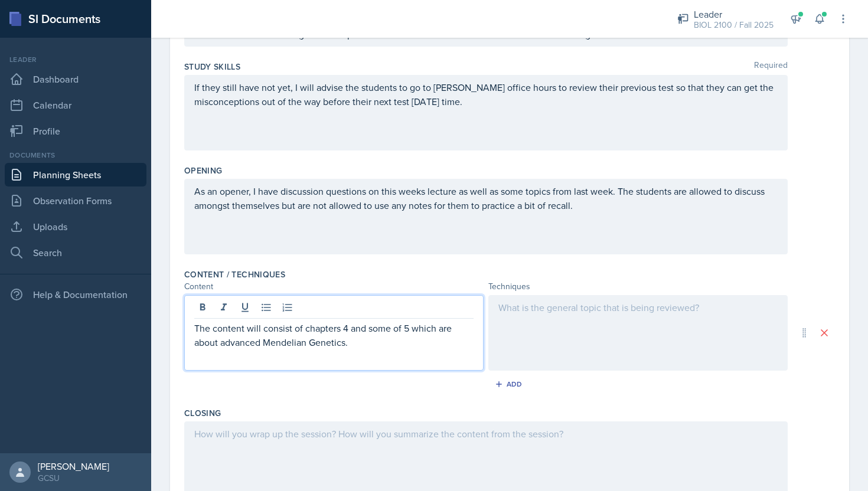 This screenshot has height=491, width=868. What do you see at coordinates (76, 156) in the screenshot?
I see `div: Documents` at bounding box center [76, 156].